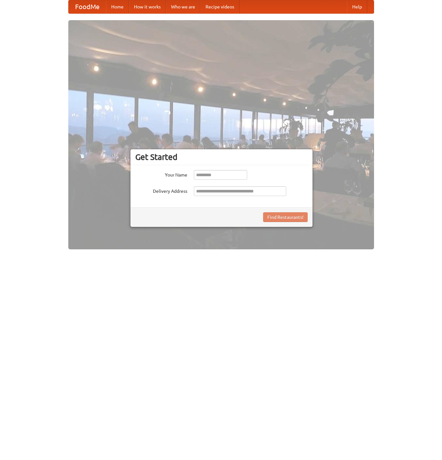  Describe the element at coordinates (117, 7) in the screenshot. I see `a: Home` at that location.